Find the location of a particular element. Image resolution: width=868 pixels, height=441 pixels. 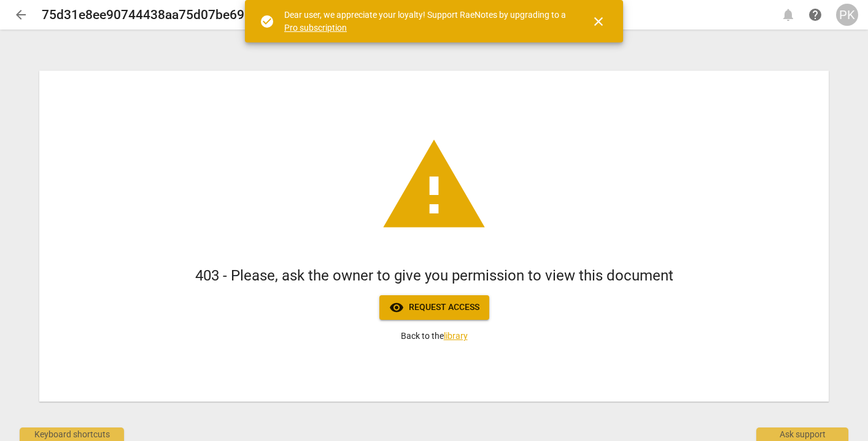

div: Dear user, we appreciate your loyalty! Support RaeNotes by upgrading to a is located at coordinates (427, 21).